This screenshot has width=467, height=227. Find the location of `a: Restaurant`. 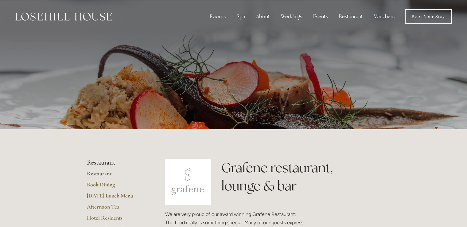

a: Restaurant is located at coordinates (116, 175).